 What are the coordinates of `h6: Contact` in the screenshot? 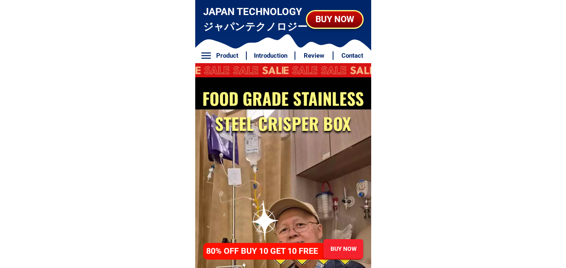 It's located at (352, 56).